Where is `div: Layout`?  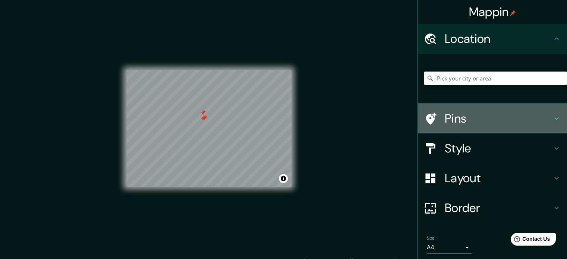 div: Layout is located at coordinates (493, 178).